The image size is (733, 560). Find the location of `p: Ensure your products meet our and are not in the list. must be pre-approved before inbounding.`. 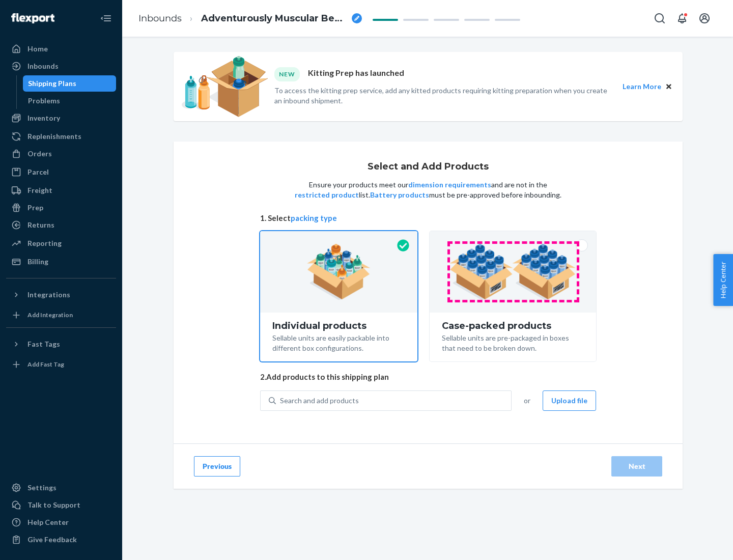

p: Ensure your products meet our and are not in the list. must be pre-approved before inbounding. is located at coordinates (428, 190).